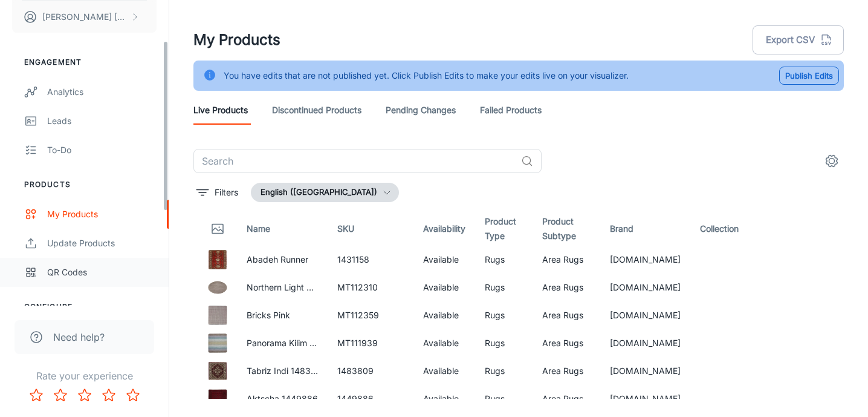 This screenshot has width=868, height=417. What do you see at coordinates (809, 75) in the screenshot?
I see `button: Publish Edits` at bounding box center [809, 75].